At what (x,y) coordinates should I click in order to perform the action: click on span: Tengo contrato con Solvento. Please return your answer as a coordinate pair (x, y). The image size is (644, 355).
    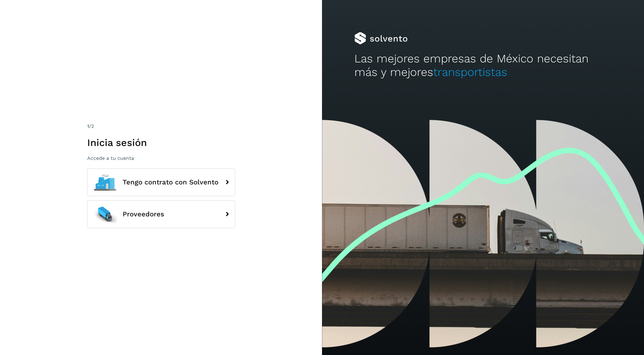
    Looking at the image, I should click on (170, 183).